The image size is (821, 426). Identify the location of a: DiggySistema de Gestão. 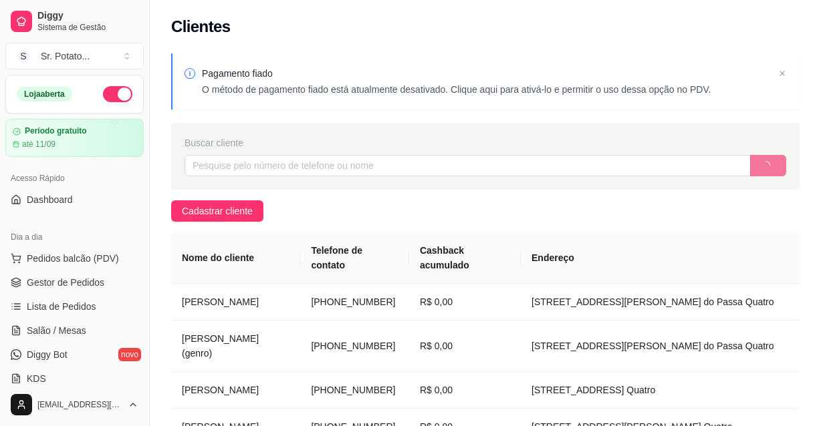
(74, 21).